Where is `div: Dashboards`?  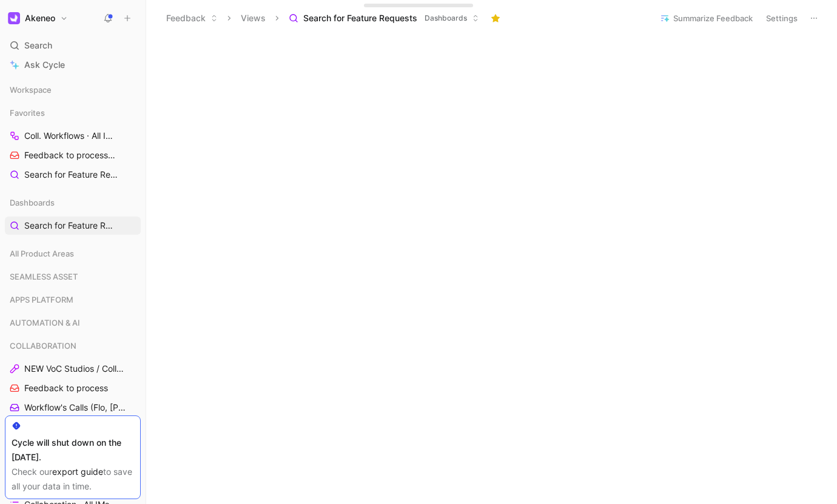 div: Dashboards is located at coordinates (73, 203).